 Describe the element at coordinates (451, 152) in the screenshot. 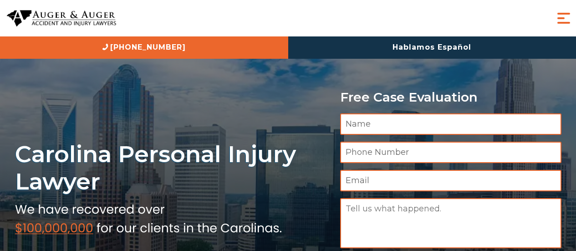

I see `input: Phone Number` at that location.